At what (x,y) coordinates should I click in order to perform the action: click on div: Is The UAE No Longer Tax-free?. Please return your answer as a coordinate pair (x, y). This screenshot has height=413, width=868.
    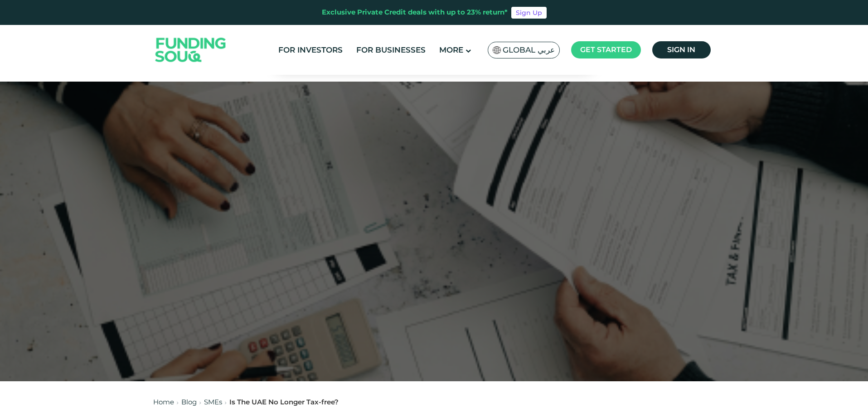
    Looking at the image, I should click on (284, 402).